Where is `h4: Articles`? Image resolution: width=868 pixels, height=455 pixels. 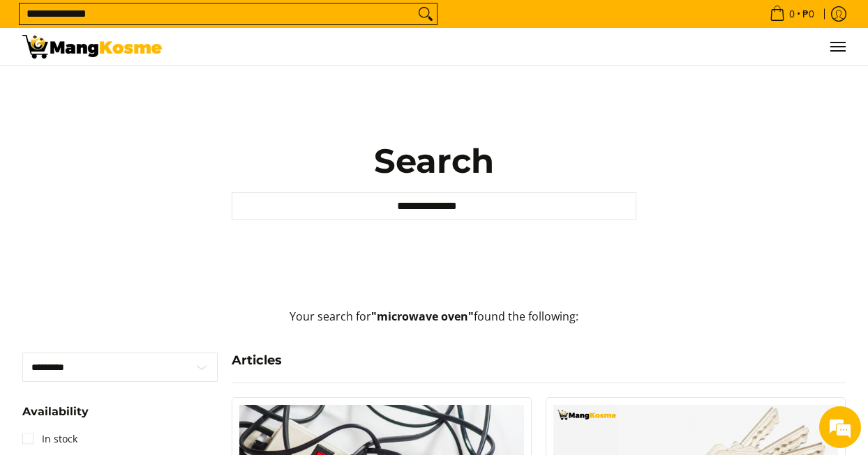
h4: Articles is located at coordinates (539, 361).